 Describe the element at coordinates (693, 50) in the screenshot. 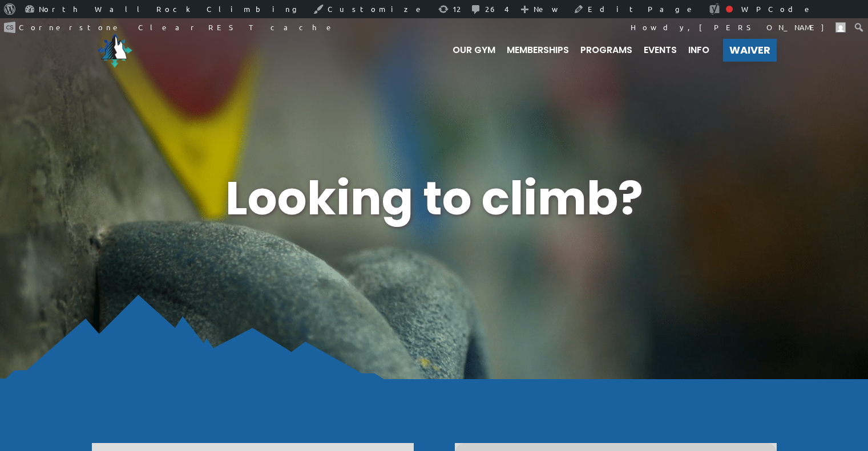

I see `a: Info` at that location.